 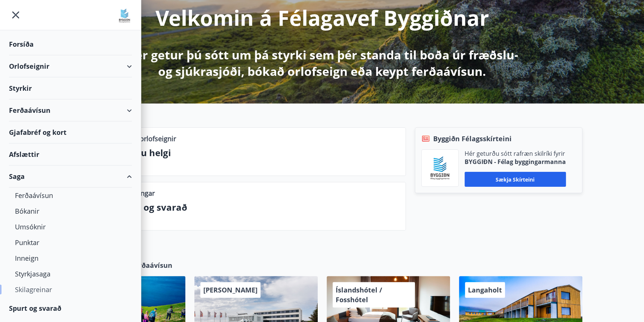 What do you see at coordinates (71, 155) in the screenshot?
I see `div: Afslættir` at bounding box center [71, 155].